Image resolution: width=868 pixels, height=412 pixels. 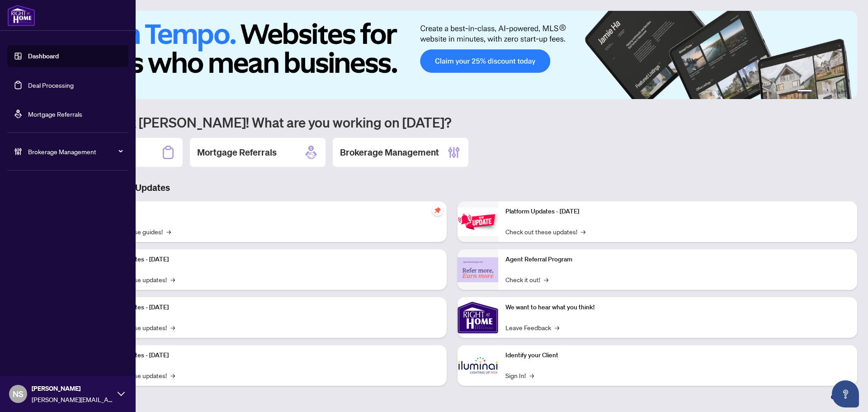 I want to click on h2: Mortgage Referrals, so click(x=237, y=153).